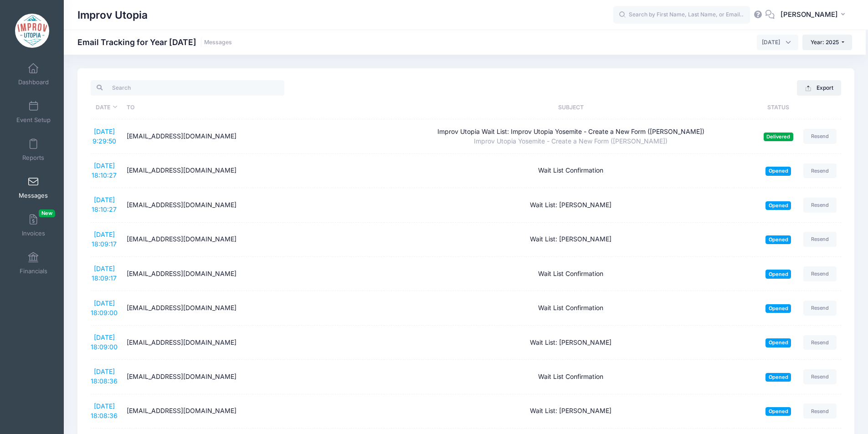 Image resolution: width=868 pixels, height=434 pixels. Describe the element at coordinates (827, 42) in the screenshot. I see `button: Year: 2025` at that location.